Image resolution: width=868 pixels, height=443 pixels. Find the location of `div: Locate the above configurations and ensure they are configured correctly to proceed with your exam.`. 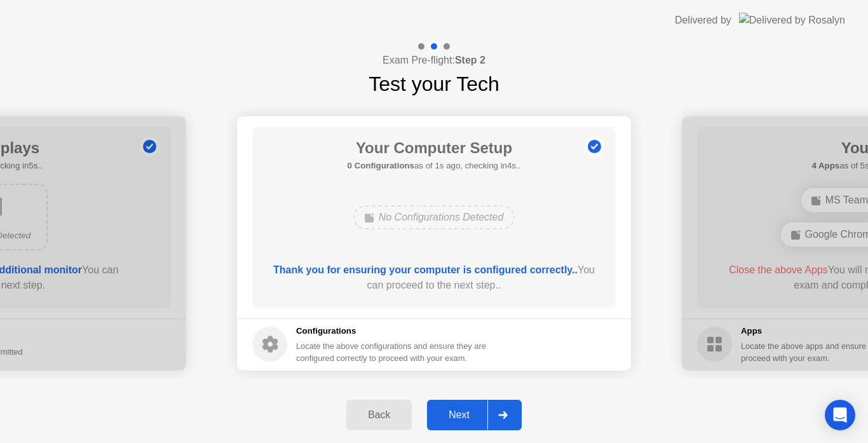

div: Locate the above configurations and ensure they are configured correctly to proceed with your exam. is located at coordinates (392, 352).